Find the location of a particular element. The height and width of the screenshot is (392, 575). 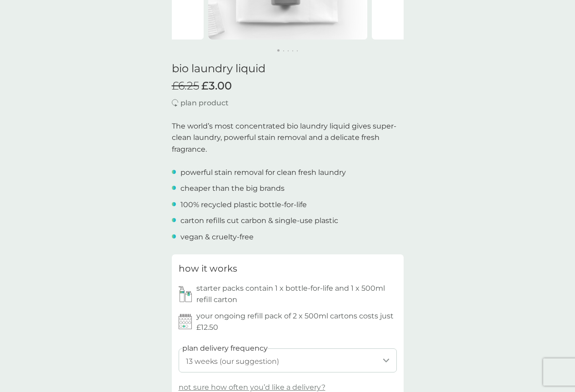

p: powerful stain removal for clean fresh laundry is located at coordinates (263, 173).